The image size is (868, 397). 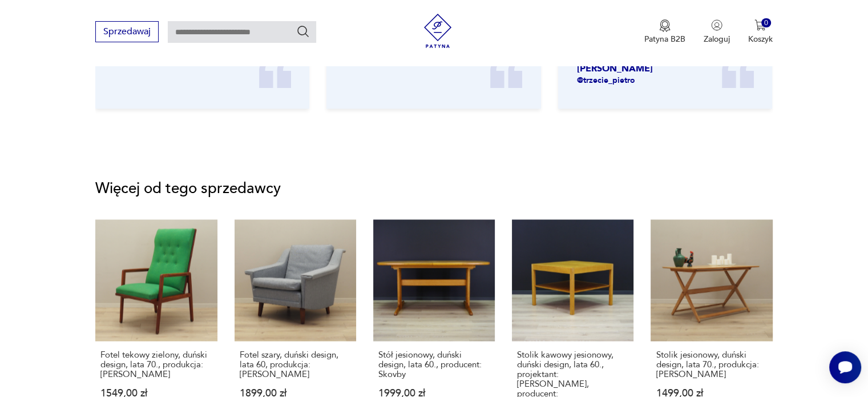 I want to click on button: 0Koszyk, so click(x=760, y=32).